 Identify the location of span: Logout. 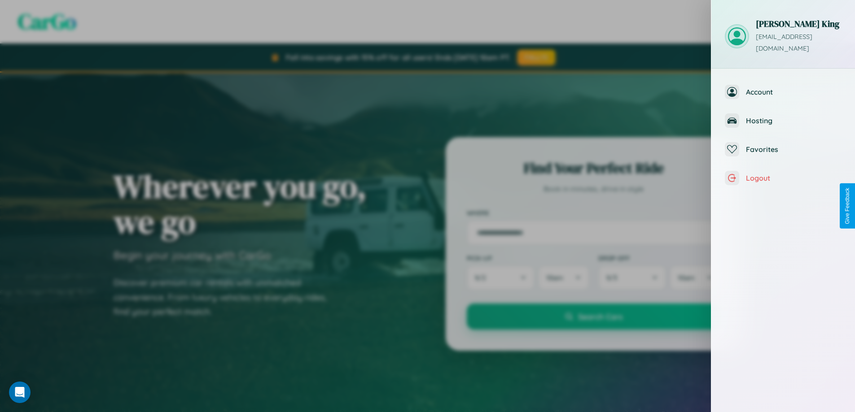
(793, 178).